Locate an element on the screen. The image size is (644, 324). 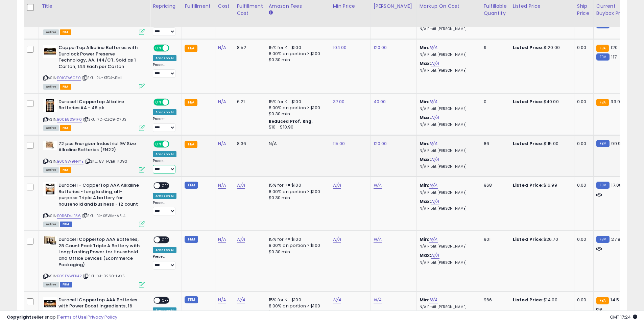
div: 0 is located at coordinates (494, 102).